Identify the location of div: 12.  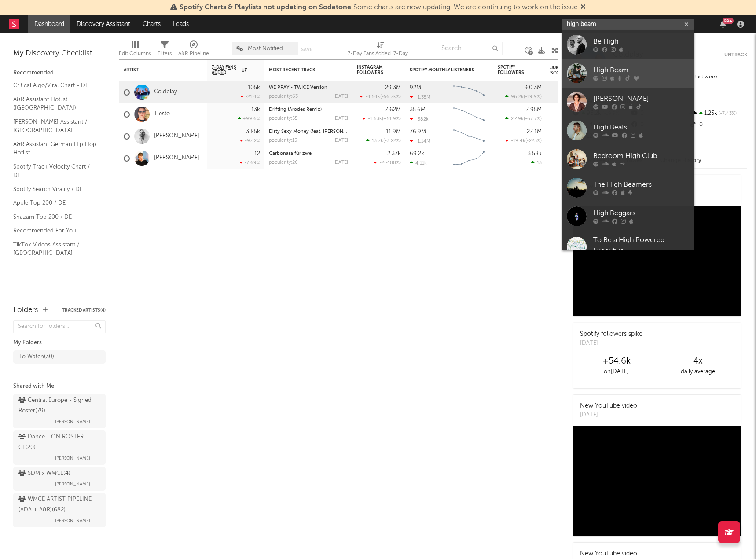
(257, 153).